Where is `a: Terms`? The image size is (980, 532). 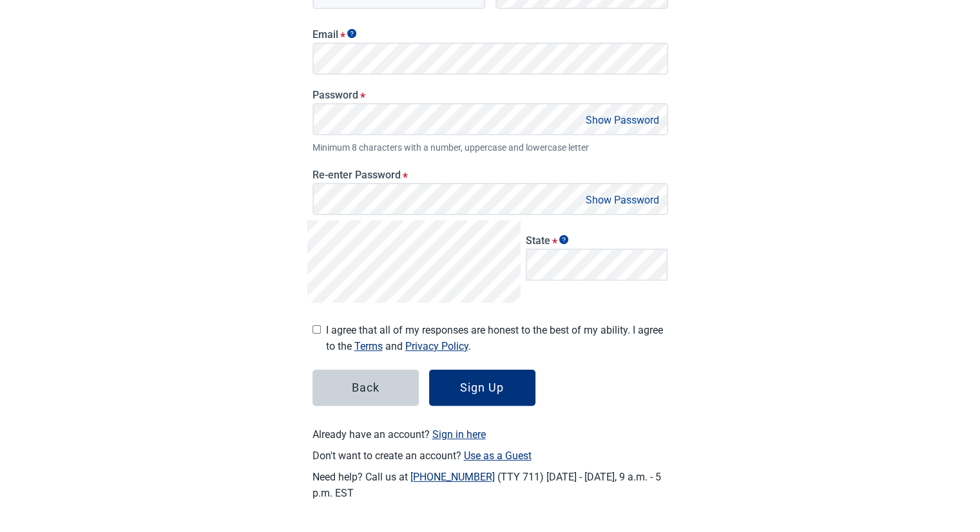
a: Terms is located at coordinates (369, 346).